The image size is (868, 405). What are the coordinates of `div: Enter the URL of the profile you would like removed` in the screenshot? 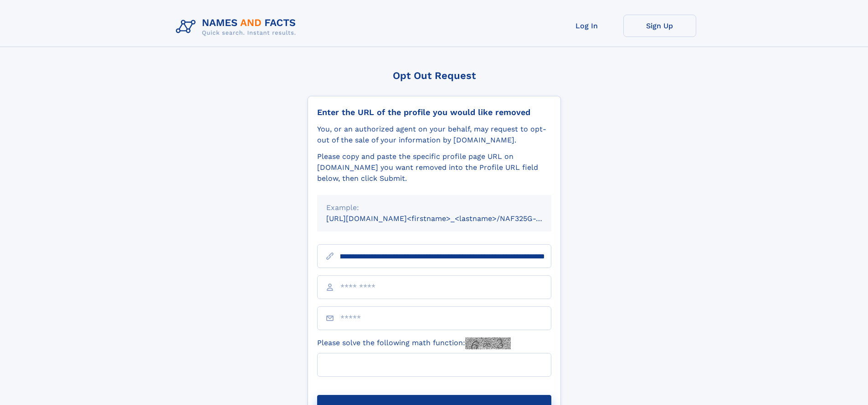 It's located at (435, 113).